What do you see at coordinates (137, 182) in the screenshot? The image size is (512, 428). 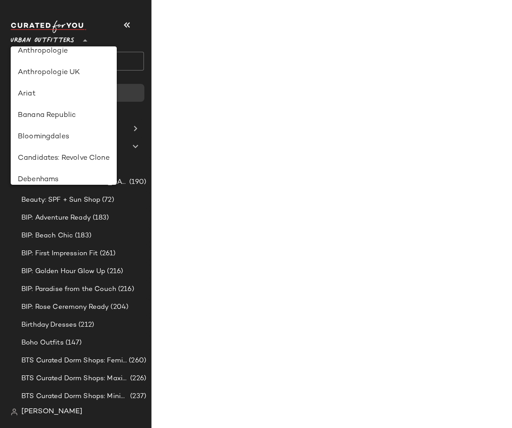 I see `span: (190)` at bounding box center [137, 182].